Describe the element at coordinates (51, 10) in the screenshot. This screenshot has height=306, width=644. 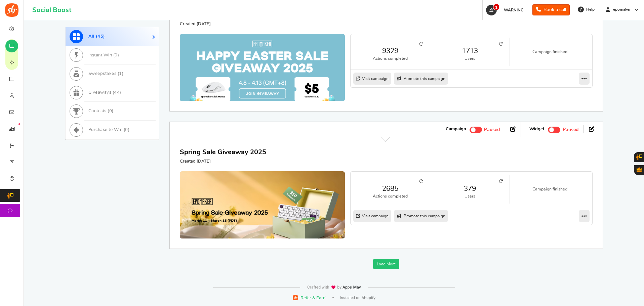
I see `h1: Social Boost` at that location.